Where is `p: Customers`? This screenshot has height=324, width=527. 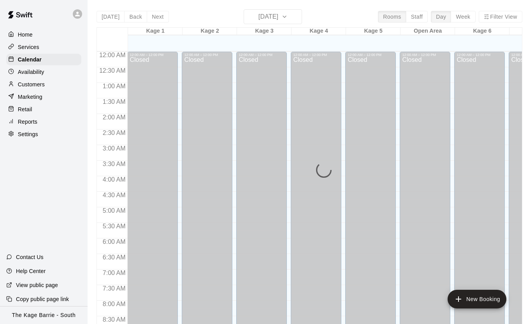 p: Customers is located at coordinates (31, 85).